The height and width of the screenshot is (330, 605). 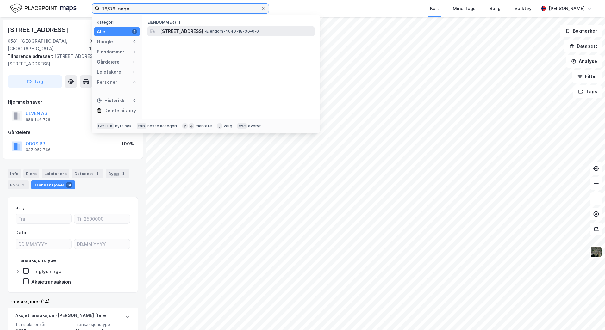 I want to click on div: Aksjetransaksjon, so click(x=51, y=282).